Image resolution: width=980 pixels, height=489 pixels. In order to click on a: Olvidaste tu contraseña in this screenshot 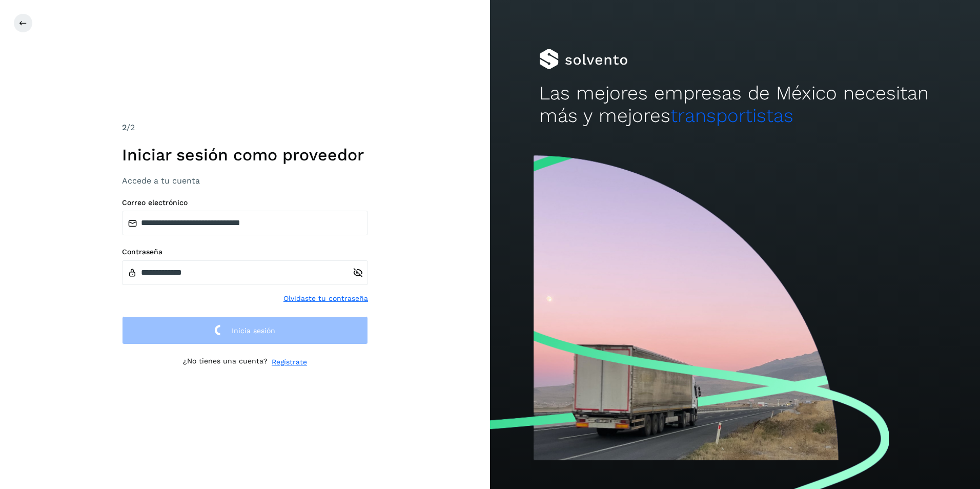, I will do `click(325, 299)`.